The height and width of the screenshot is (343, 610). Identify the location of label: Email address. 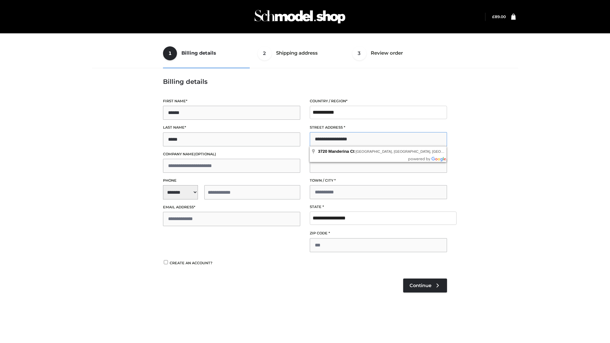
(232, 207).